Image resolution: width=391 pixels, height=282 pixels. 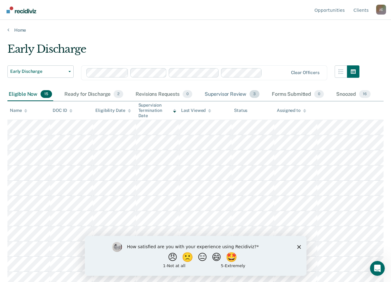 I want to click on a: Home, so click(x=195, y=30).